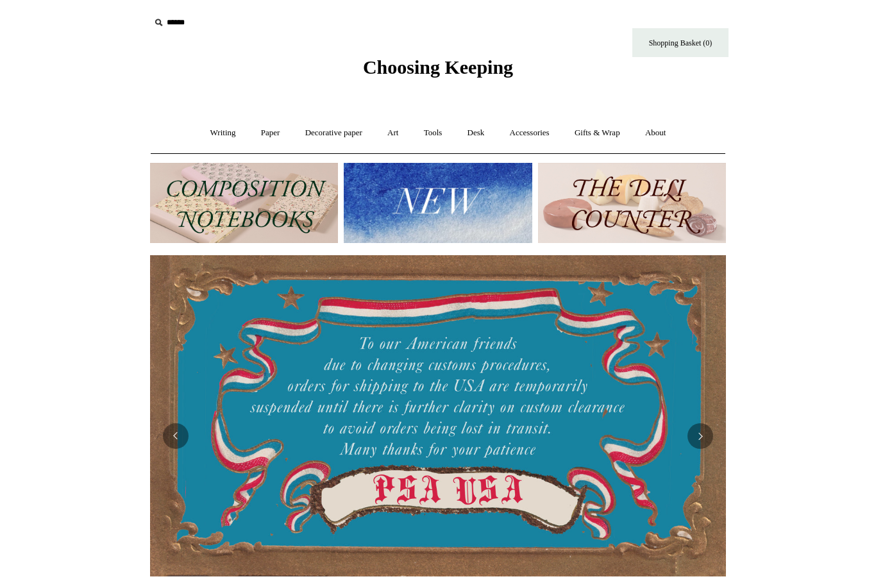 This screenshot has width=876, height=588. Describe the element at coordinates (433, 132) in the screenshot. I see `a: Tools` at that location.